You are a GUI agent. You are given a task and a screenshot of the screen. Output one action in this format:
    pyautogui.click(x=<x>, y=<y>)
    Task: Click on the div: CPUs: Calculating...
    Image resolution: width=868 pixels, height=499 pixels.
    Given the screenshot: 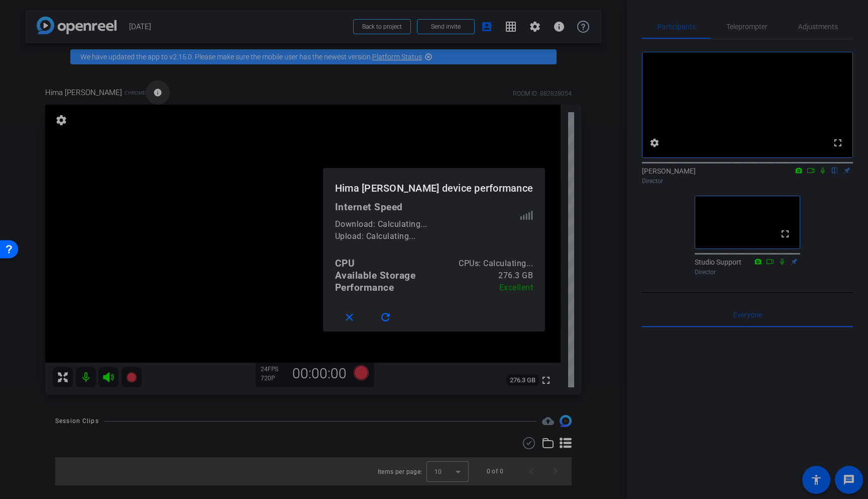 What is the action you would take?
    pyautogui.click(x=496, y=264)
    